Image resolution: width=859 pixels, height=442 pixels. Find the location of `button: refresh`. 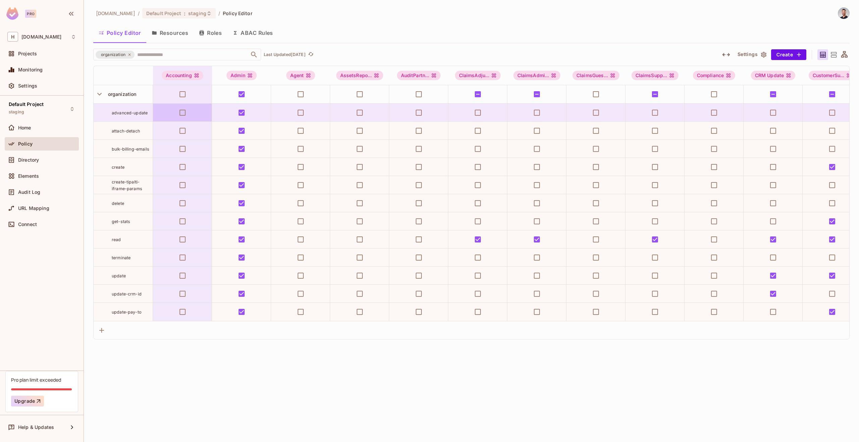

button: refresh is located at coordinates (311, 55).